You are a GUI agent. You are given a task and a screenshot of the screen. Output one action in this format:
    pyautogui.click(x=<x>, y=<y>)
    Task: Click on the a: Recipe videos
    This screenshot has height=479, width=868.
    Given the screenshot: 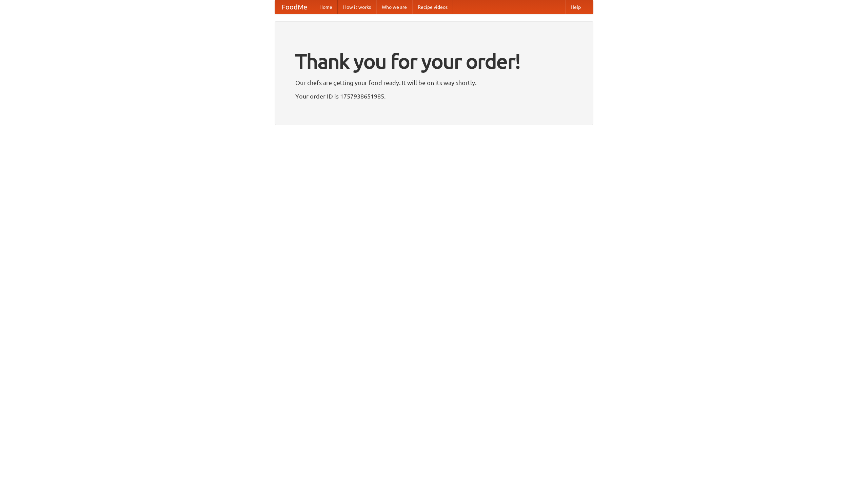 What is the action you would take?
    pyautogui.click(x=433, y=7)
    